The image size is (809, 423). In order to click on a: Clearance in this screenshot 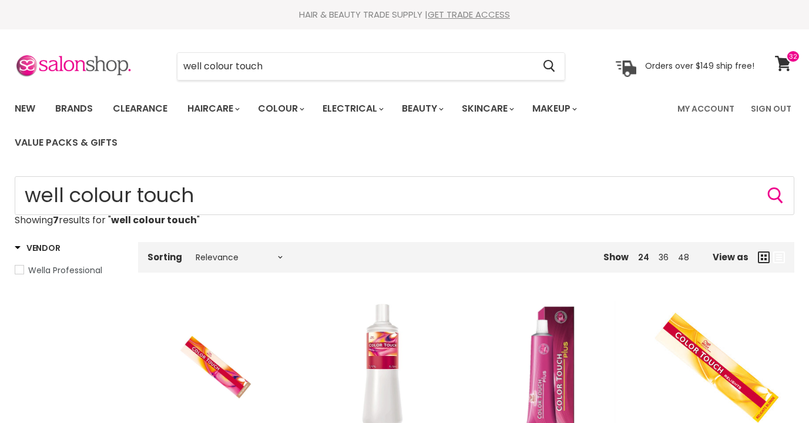, I will do `click(140, 109)`.